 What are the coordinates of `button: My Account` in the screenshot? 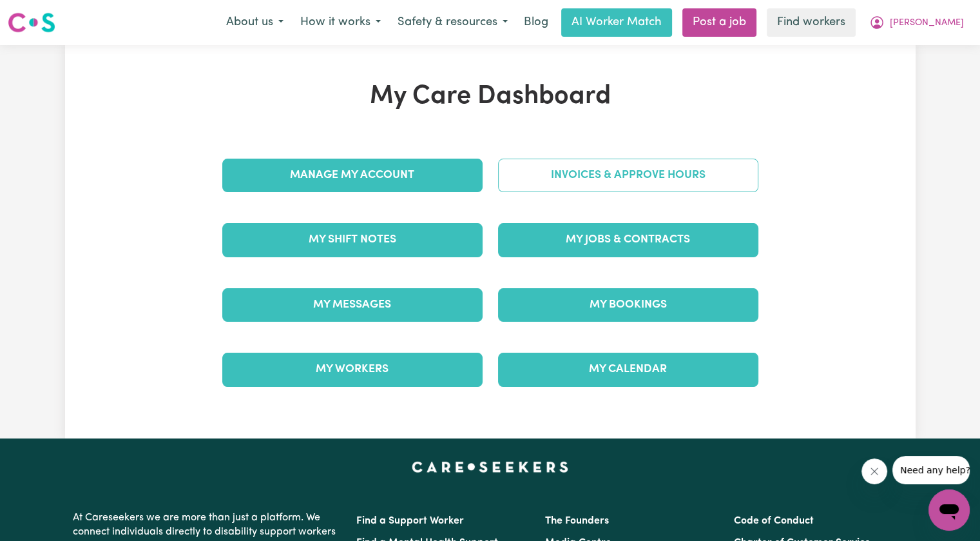 It's located at (916, 23).